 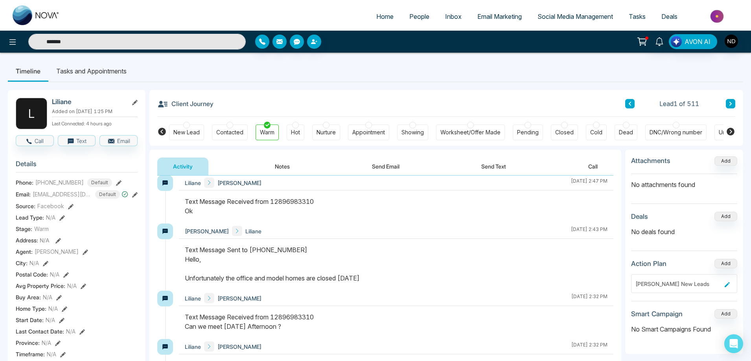 I want to click on div: Open Intercom Messenger, so click(x=733, y=344).